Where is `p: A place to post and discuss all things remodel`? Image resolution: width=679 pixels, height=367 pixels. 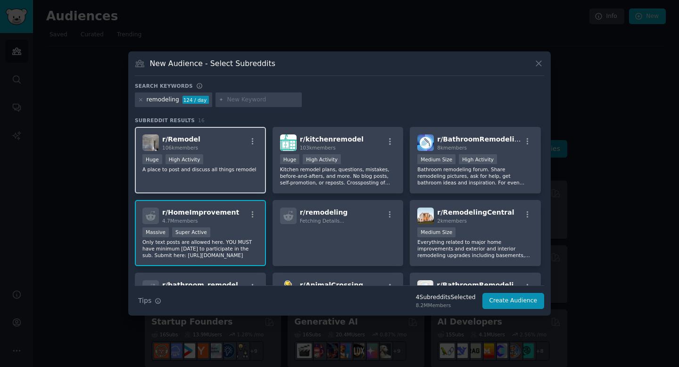
p: A place to post and discuss all things remodel is located at coordinates (201, 169).